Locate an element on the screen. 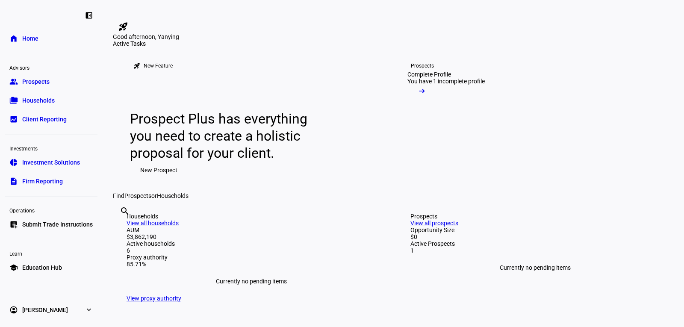  eth-mat-symbol: home is located at coordinates (14, 38).